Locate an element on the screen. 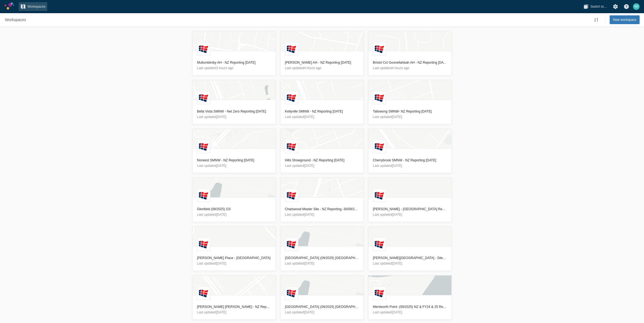 This screenshot has width=644, height=323. span: New workspace is located at coordinates (624, 20).